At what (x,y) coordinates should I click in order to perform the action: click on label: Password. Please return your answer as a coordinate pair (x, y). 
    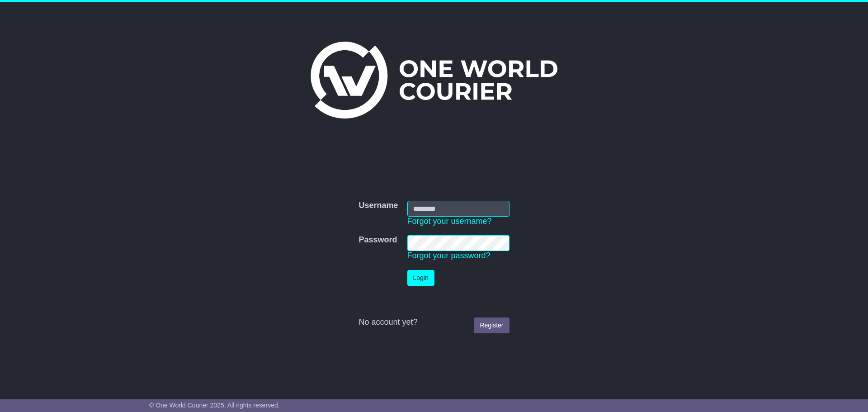
    Looking at the image, I should click on (378, 240).